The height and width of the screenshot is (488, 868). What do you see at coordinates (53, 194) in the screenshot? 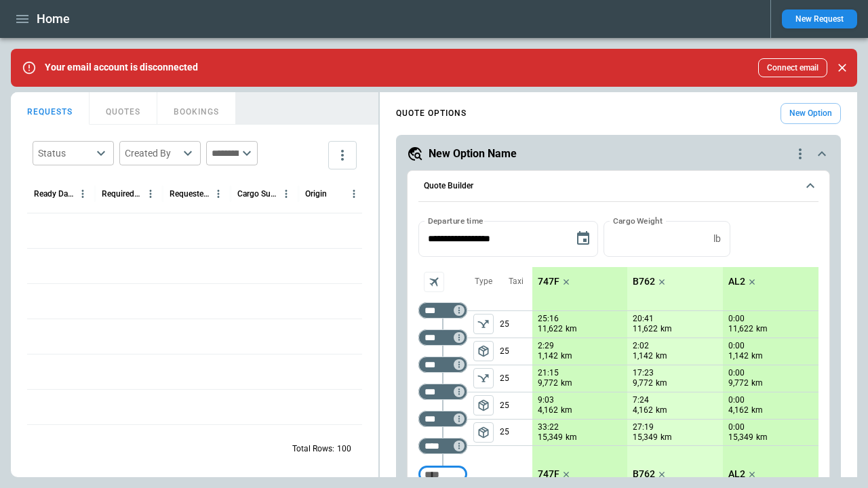
I see `div: Ready Date & Time (UTC)` at bounding box center [53, 194].